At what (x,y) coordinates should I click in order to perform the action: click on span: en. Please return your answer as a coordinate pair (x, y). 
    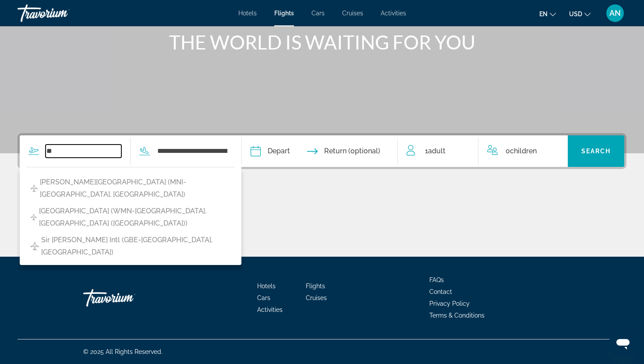
    Looking at the image, I should click on (543, 14).